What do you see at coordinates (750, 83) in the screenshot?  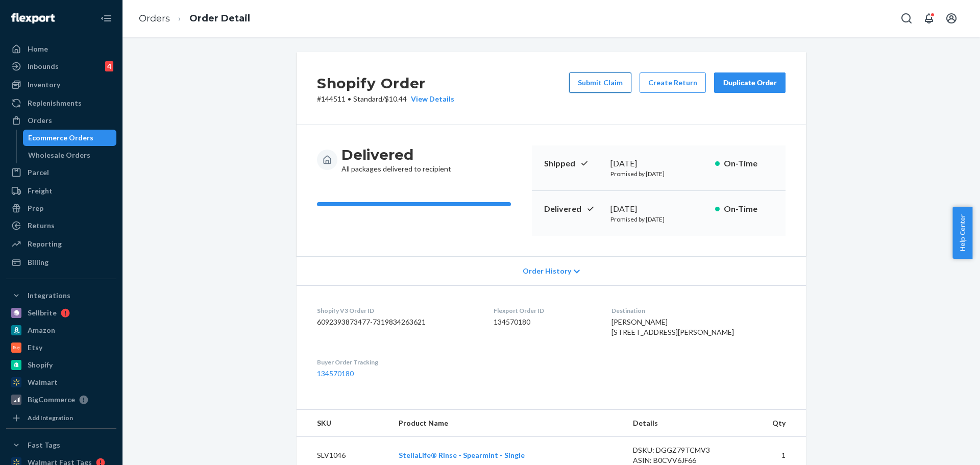 I see `button: Duplicate Order` at bounding box center [750, 83].